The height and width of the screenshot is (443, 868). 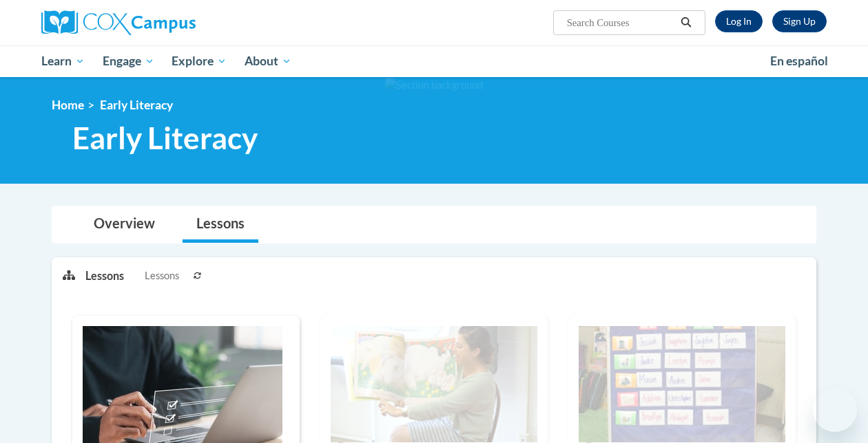 I want to click on a: Log In, so click(x=738, y=22).